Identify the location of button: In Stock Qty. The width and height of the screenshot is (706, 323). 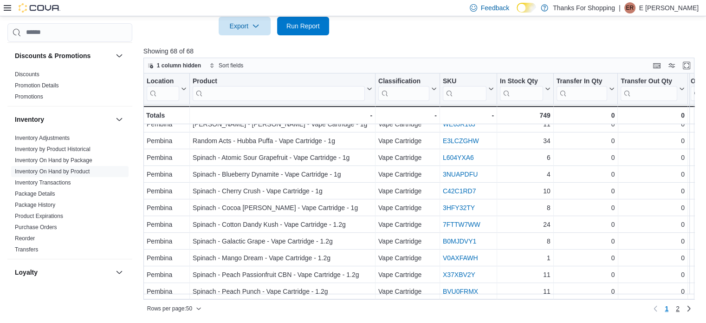
(525, 88).